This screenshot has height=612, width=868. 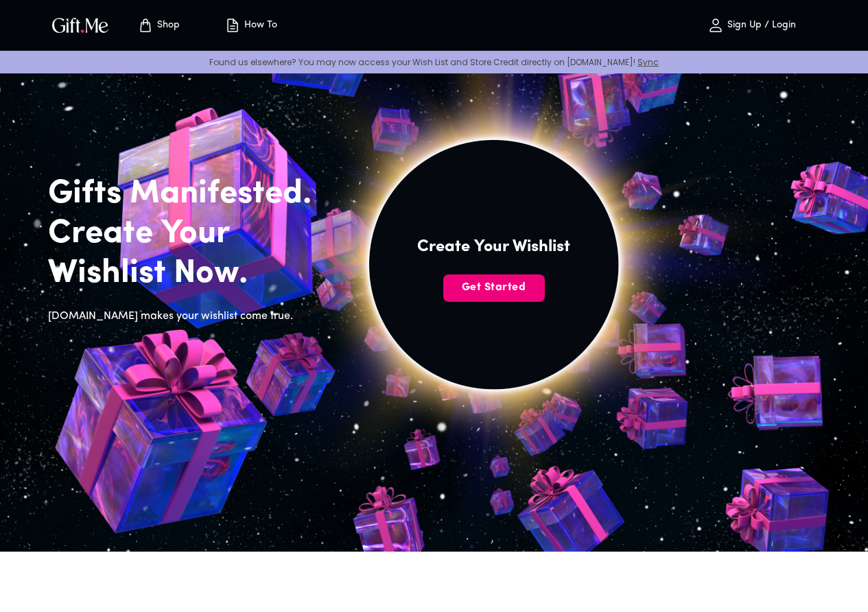 I want to click on button: Get Started, so click(x=494, y=288).